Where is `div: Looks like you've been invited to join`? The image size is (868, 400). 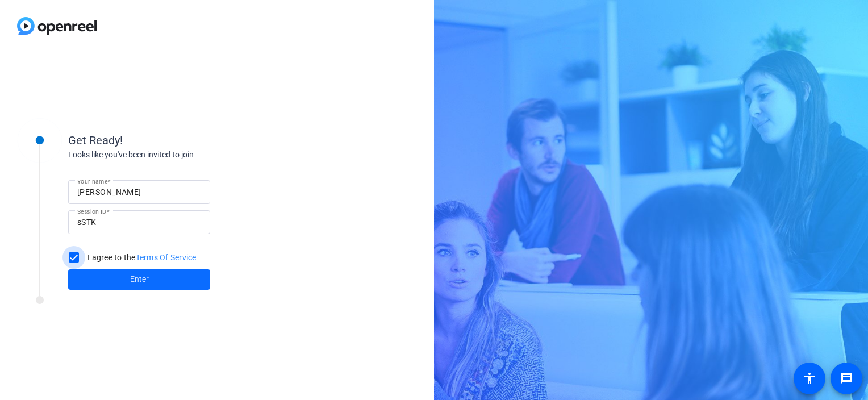
div: Looks like you've been invited to join is located at coordinates (182, 155).